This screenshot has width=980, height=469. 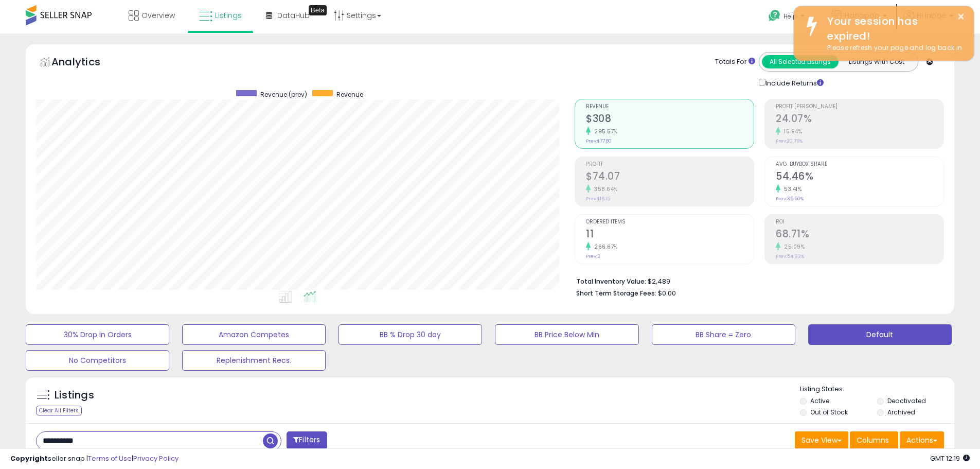 What do you see at coordinates (723, 334) in the screenshot?
I see `button: BB Share = Zero` at bounding box center [723, 334].